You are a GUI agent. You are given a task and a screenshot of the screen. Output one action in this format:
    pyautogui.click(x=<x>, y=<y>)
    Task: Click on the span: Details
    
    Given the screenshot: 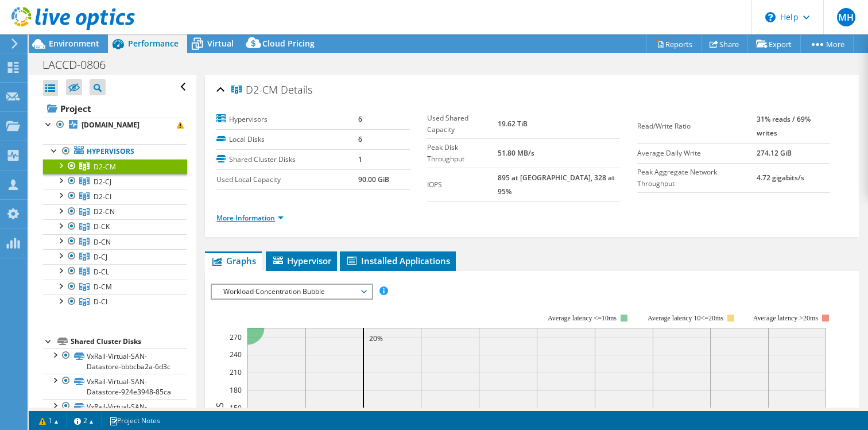 What is the action you would take?
    pyautogui.click(x=296, y=90)
    